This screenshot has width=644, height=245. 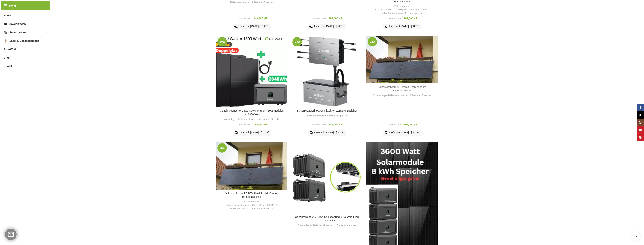 What do you see at coordinates (7, 15) in the screenshot?
I see `span: Home` at bounding box center [7, 15].